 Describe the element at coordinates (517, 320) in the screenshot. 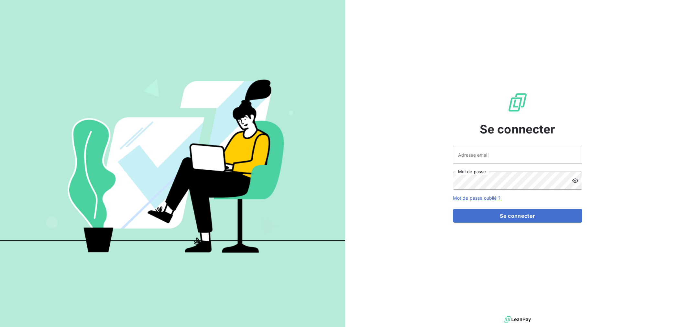

I see `img: logo` at that location.